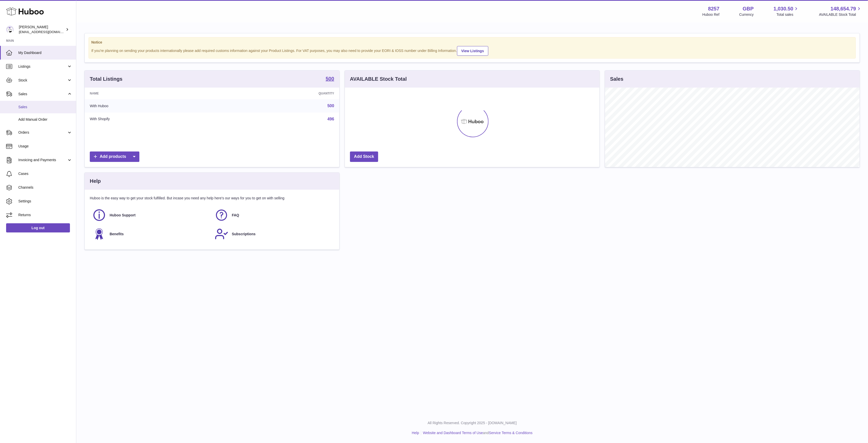  What do you see at coordinates (281, 94) in the screenshot?
I see `th: Quantity` at bounding box center [281, 94].